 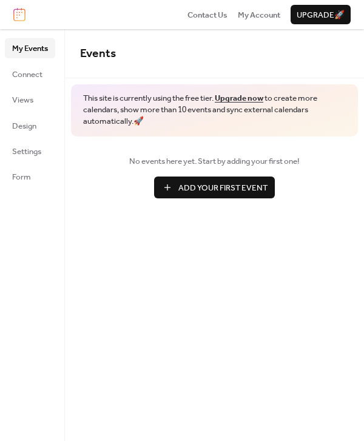 I want to click on a: Connect, so click(x=30, y=74).